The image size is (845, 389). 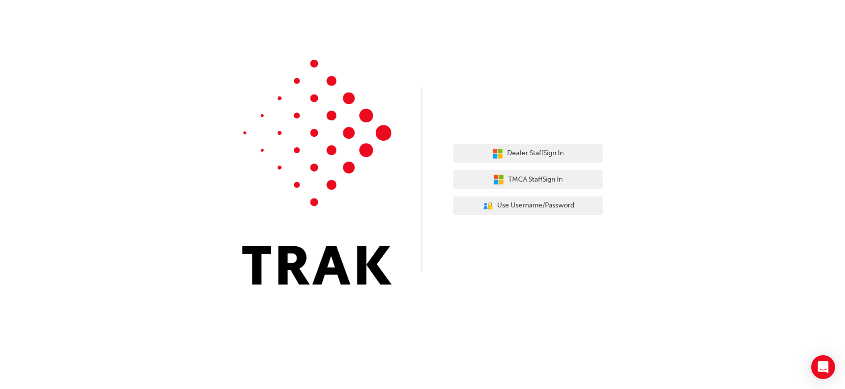 What do you see at coordinates (528, 154) in the screenshot?
I see `button: Dealer StaffSign In` at bounding box center [528, 154].